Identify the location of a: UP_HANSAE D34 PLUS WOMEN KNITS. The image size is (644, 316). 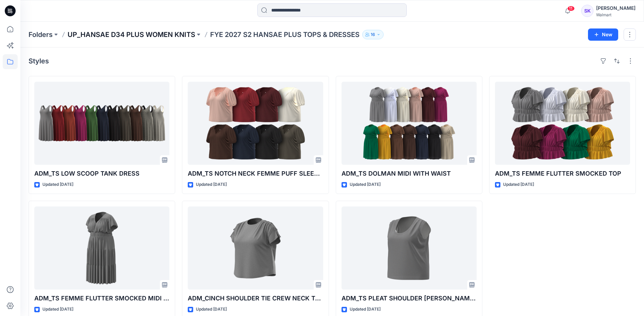
(132, 35).